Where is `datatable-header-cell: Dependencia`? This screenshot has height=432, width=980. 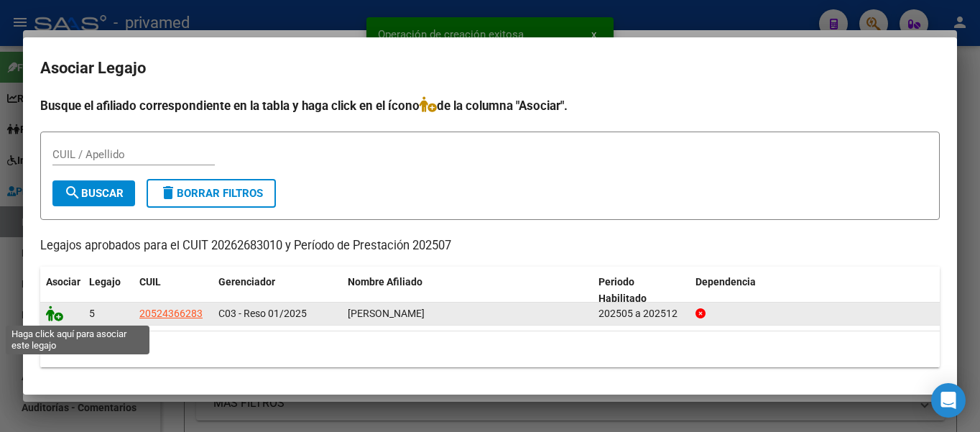 datatable-header-cell: Dependencia is located at coordinates (815, 290).